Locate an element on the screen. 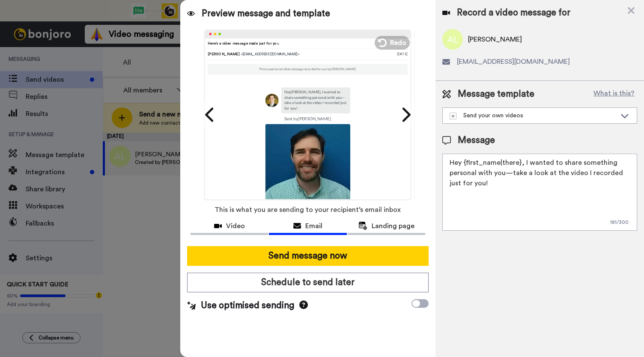 This screenshot has width=644, height=357. img: Z is located at coordinates (308, 166).